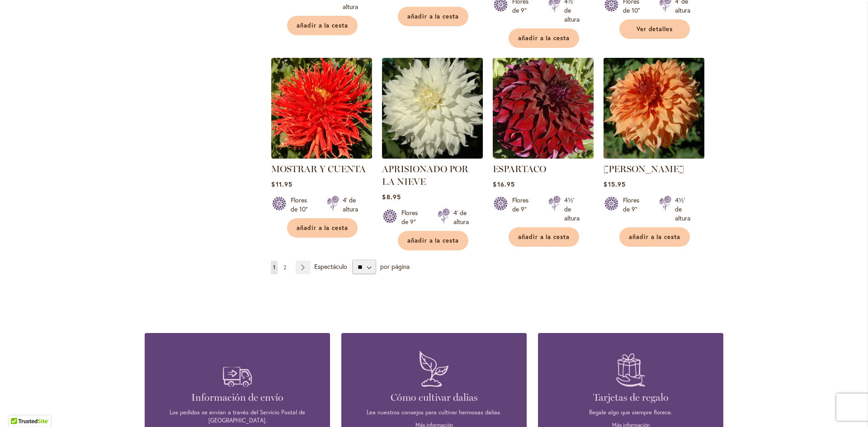 This screenshot has width=868, height=427. Describe the element at coordinates (274, 267) in the screenshot. I see `font: 1` at that location.